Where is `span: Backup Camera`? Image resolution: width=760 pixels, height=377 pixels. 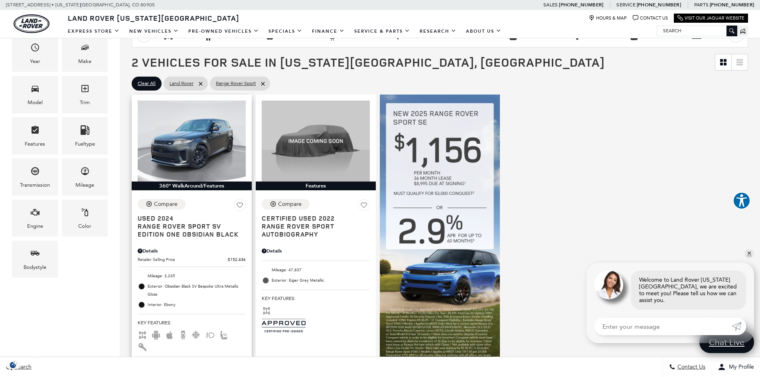
span: Backup Camera is located at coordinates (183, 334).